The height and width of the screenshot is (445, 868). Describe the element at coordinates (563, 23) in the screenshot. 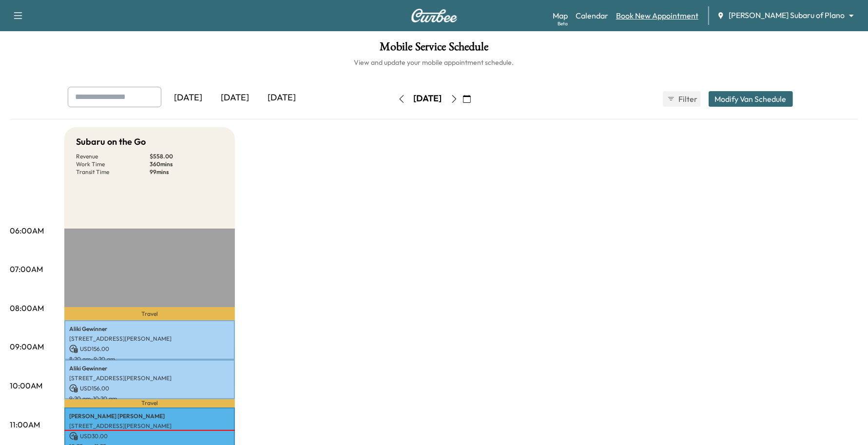

I see `div: Beta` at that location.